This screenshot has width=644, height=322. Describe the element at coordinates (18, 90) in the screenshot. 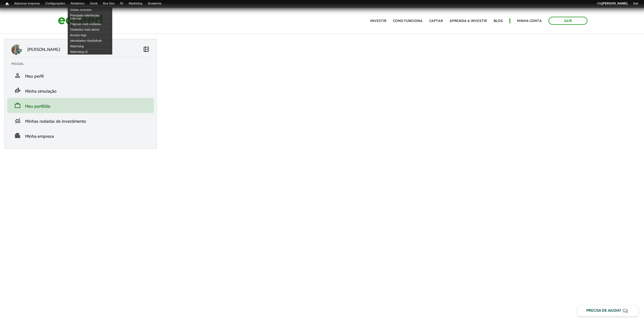

I see `span: finance_mode` at that location.